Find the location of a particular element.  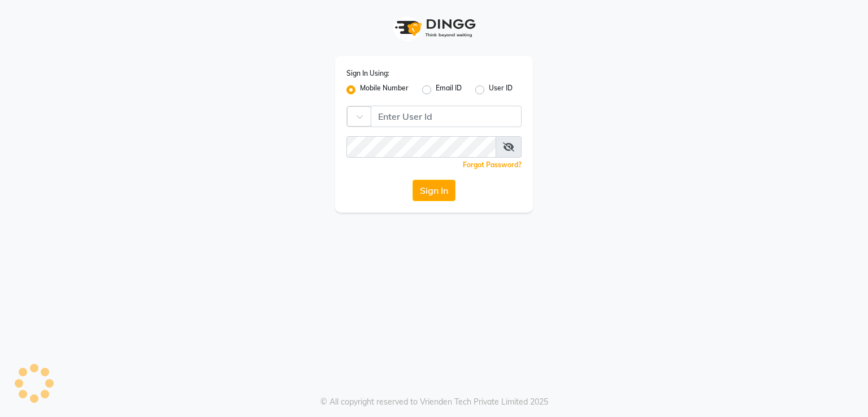

a: Forgot Password? is located at coordinates (492, 164).